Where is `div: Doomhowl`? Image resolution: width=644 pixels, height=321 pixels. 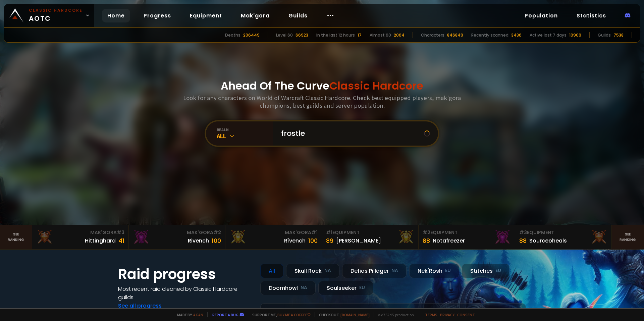
div: Doomhowl is located at coordinates (288, 288).